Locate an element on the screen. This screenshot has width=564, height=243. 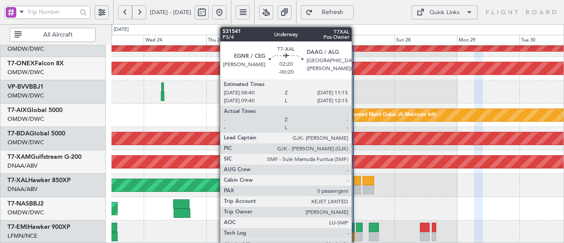
div: Fri 26 is located at coordinates (301, 40).